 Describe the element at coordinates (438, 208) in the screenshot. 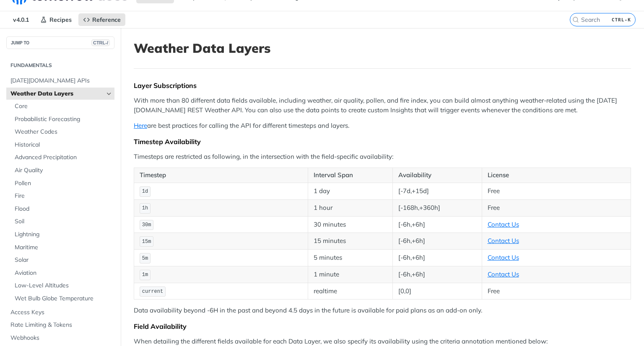

I see `td: [-168h,+360h]` at that location.